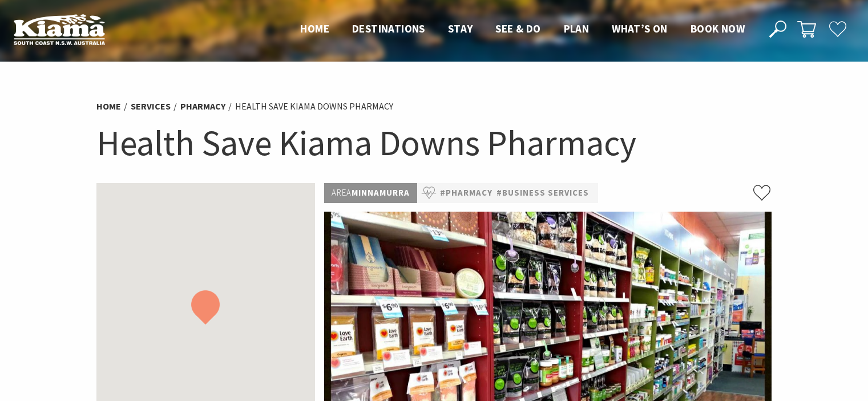 Image resolution: width=868 pixels, height=401 pixels. Describe the element at coordinates (543, 193) in the screenshot. I see `a: #Business Services` at that location.